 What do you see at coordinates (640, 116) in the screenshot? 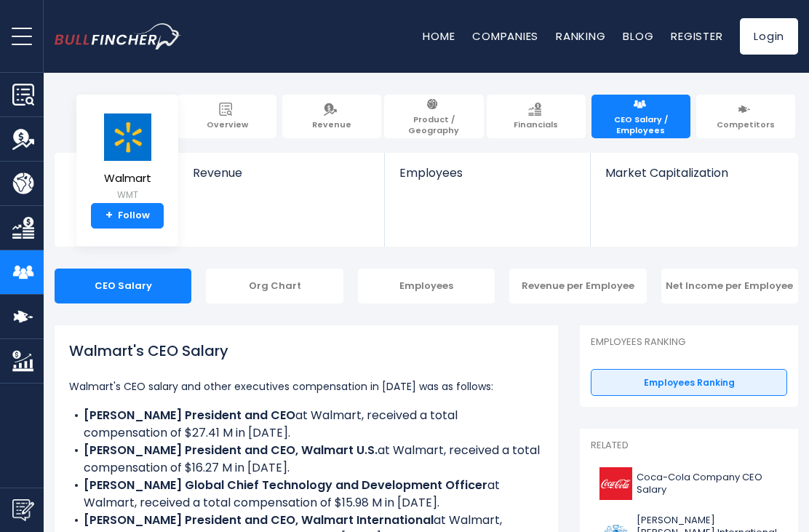
I see `a: CEO Salary / Employees` at bounding box center [640, 116].